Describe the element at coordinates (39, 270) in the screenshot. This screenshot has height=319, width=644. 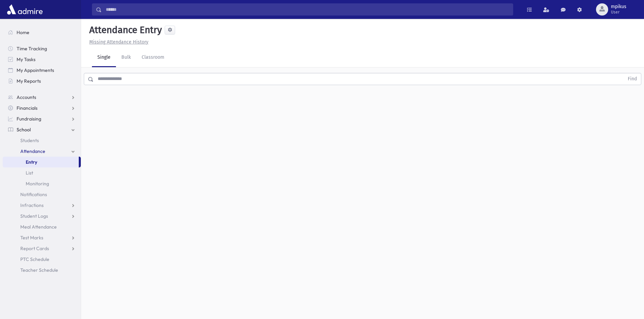
I see `span: Teacher Schedule` at that location.